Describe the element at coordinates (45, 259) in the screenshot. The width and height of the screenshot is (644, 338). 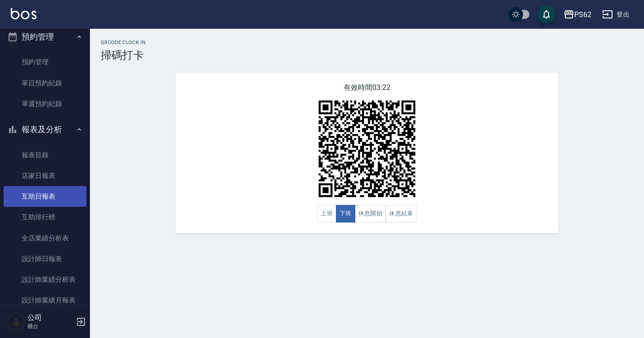
I see `a: 設計師日報表` at that location.